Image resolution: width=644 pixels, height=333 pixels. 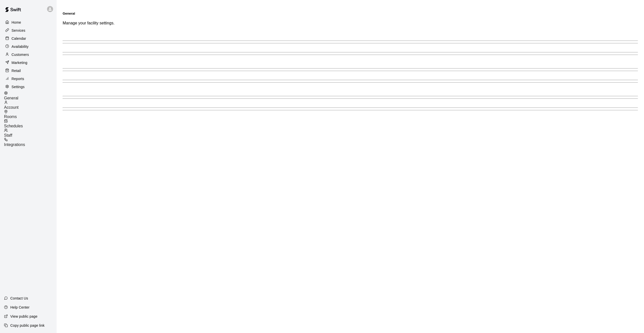 I want to click on h5: General, so click(x=350, y=13).